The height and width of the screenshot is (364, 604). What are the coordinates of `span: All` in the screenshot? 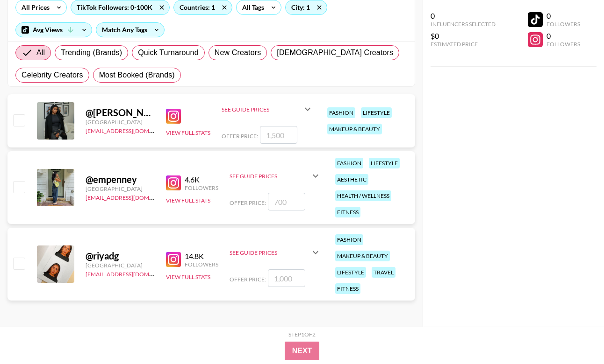 It's located at (40, 53).